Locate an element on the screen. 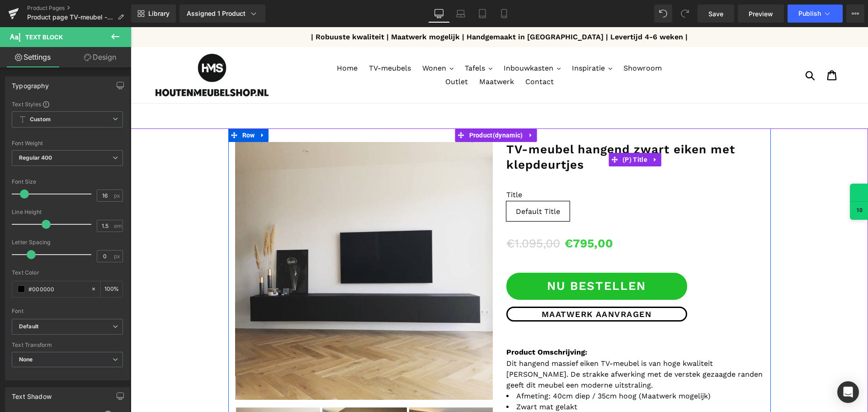 This screenshot has width=868, height=412. a: Tablet is located at coordinates (482, 14).